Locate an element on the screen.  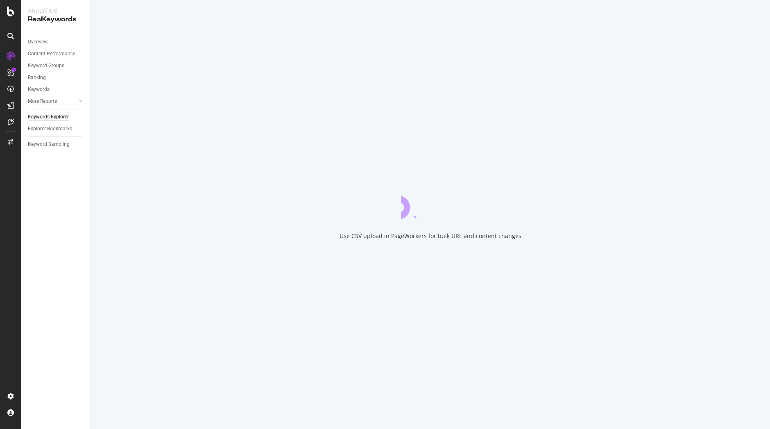
div: animation is located at coordinates (430, 204).